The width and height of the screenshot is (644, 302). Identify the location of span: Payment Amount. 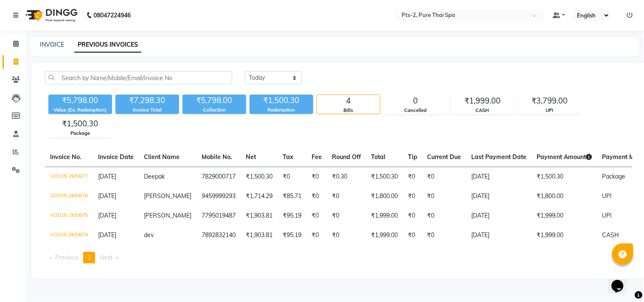
(565, 157).